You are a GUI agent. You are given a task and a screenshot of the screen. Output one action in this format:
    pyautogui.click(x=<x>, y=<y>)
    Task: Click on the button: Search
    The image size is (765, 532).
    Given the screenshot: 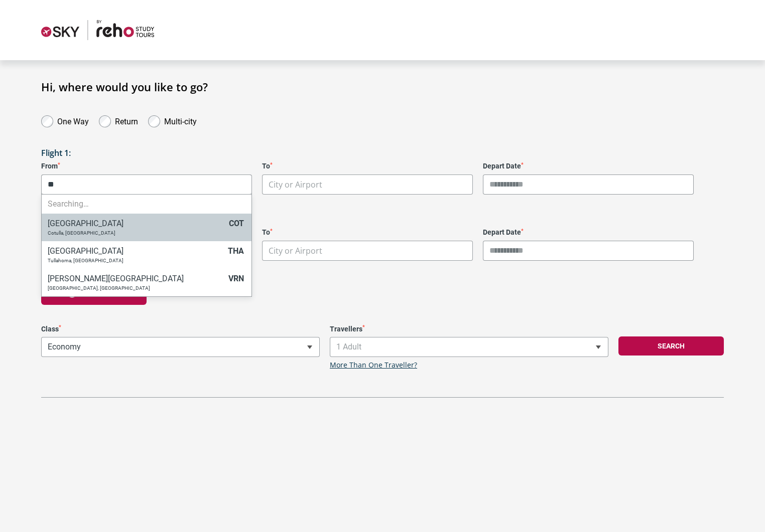 What is the action you would take?
    pyautogui.click(x=671, y=346)
    